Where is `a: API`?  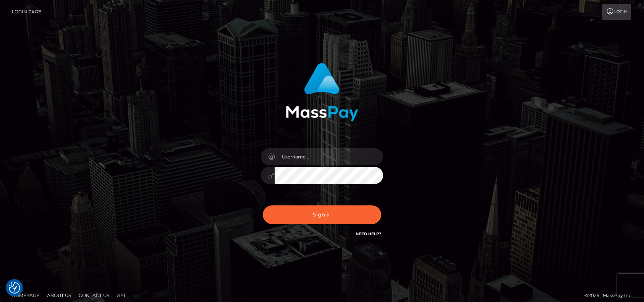
a: API is located at coordinates (121, 295).